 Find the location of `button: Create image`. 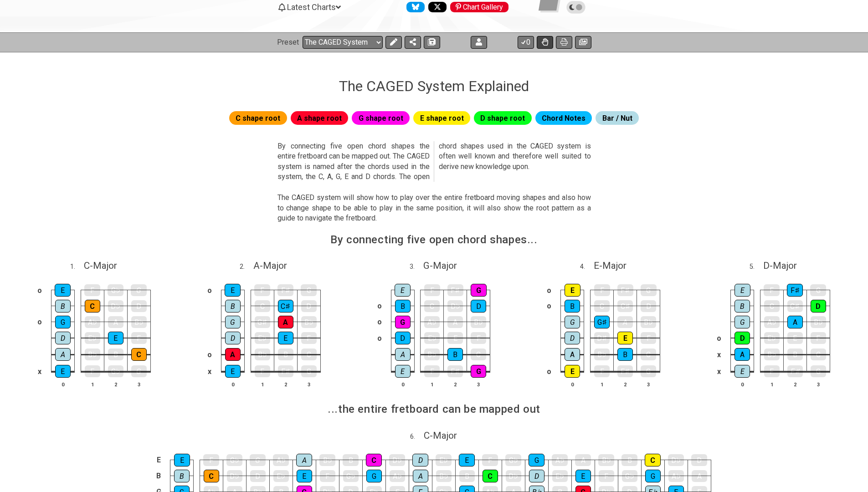

button: Create image is located at coordinates (583, 42).